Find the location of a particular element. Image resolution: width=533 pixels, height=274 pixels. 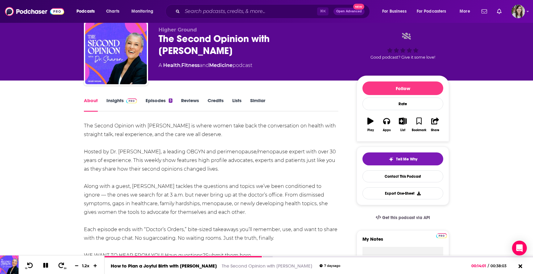

div: Search podcasts, credits, & more... is located at coordinates (273, 11).